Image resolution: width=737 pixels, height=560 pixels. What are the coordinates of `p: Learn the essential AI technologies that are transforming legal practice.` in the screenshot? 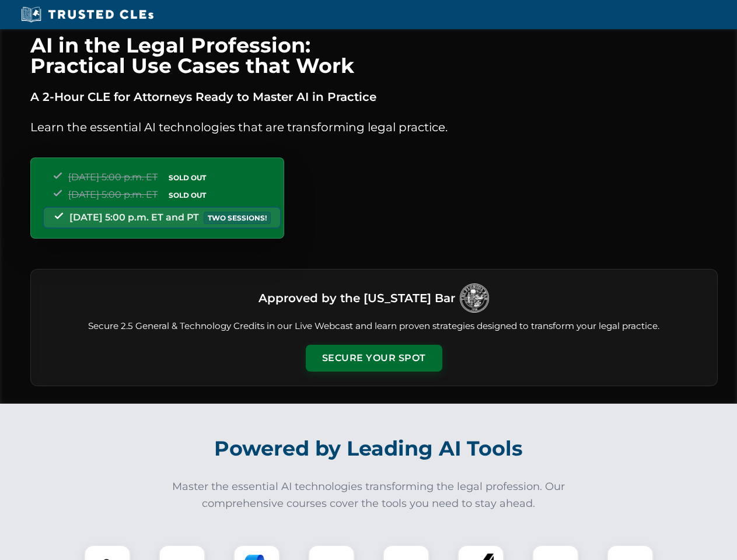 It's located at (374, 127).